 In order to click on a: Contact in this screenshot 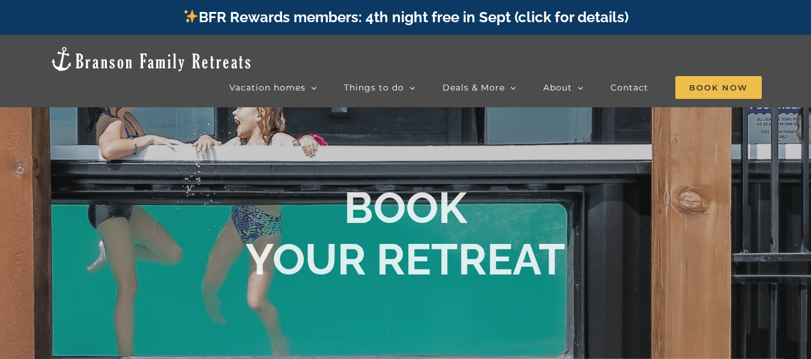, I will do `click(629, 88)`.